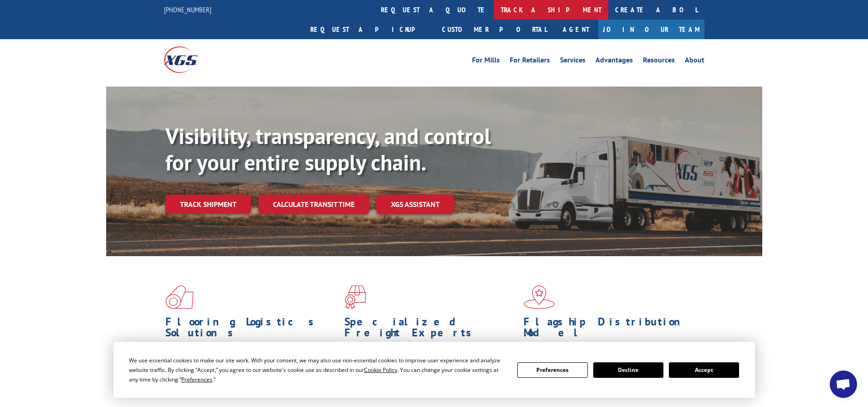 The height and width of the screenshot is (407, 868). Describe the element at coordinates (381, 370) in the screenshot. I see `span: Cookie Policy` at that location.